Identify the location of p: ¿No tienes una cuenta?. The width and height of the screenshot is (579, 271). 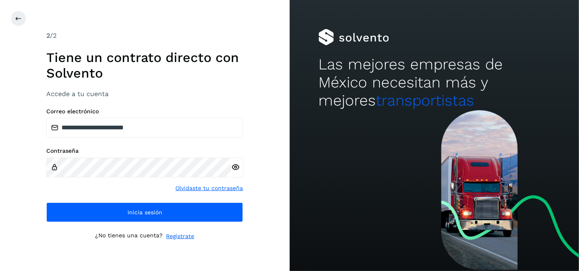
(129, 236).